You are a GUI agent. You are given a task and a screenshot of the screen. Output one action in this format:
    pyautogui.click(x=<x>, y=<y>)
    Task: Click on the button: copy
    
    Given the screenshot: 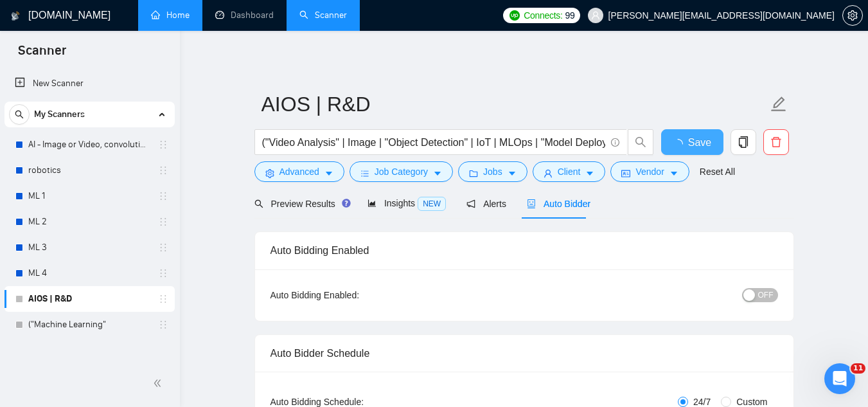 What is the action you would take?
    pyautogui.click(x=743, y=142)
    